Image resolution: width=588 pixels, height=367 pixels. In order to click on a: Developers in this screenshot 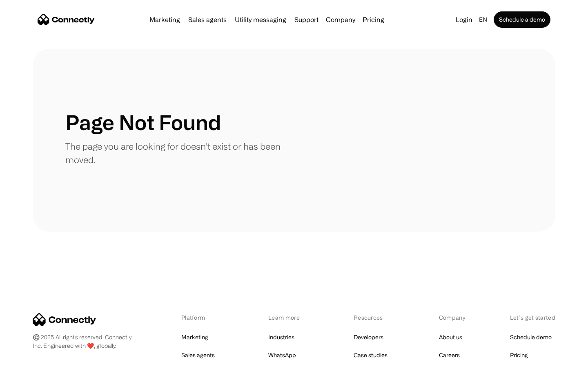, I will do `click(368, 337)`.